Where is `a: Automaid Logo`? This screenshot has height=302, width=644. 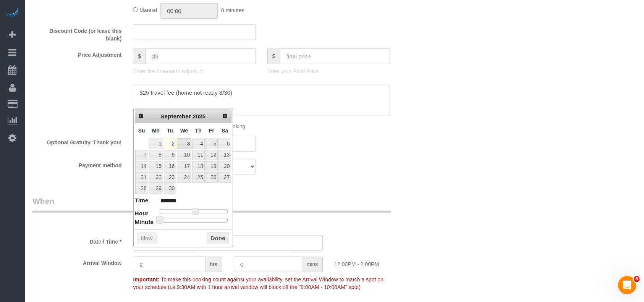
a: Automaid Logo is located at coordinates (12, 13).